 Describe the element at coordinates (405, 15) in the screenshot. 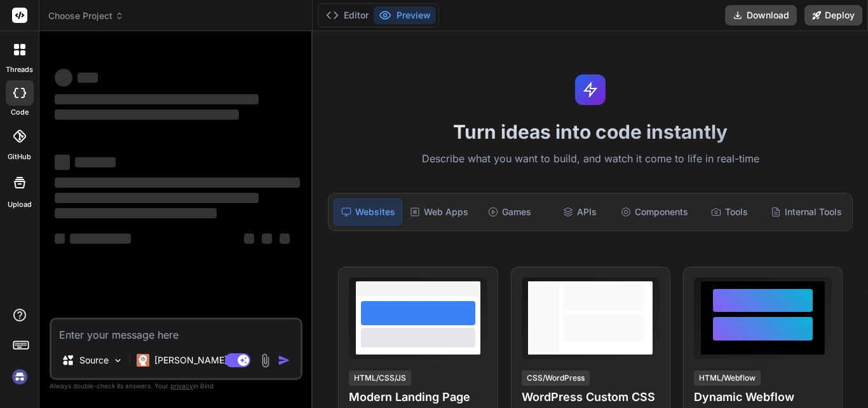

I see `button: Preview` at that location.